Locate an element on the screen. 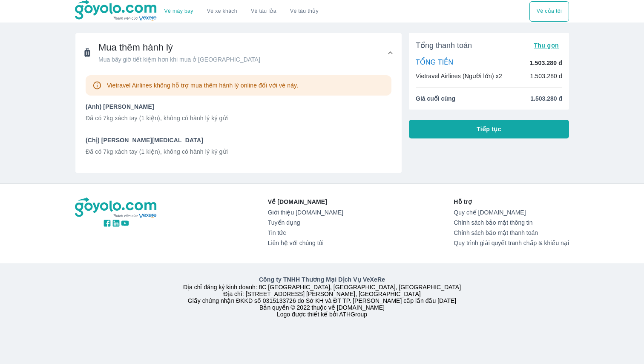 This screenshot has width=644, height=364. img: logo is located at coordinates (116, 209).